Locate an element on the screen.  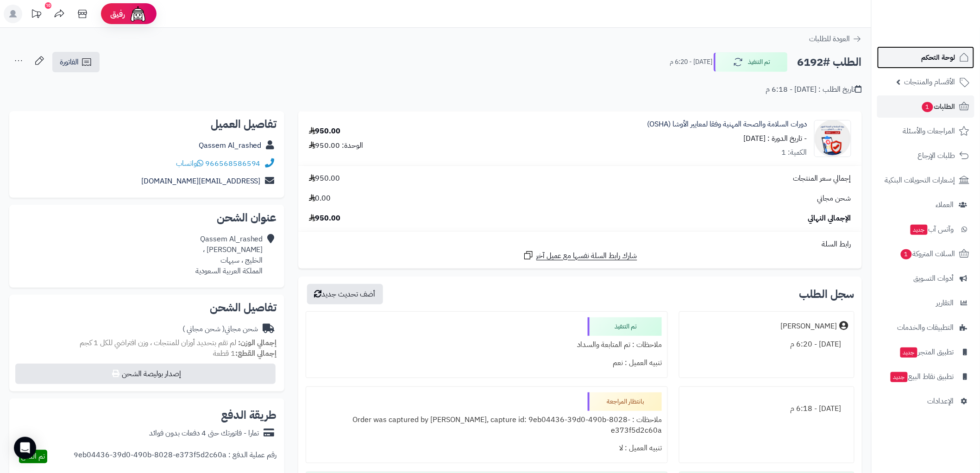
strong: إجمالي الوزن: is located at coordinates (258, 343).